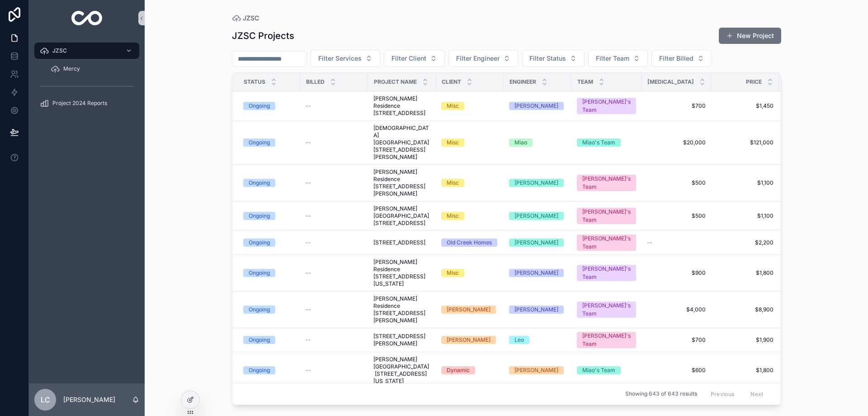  Describe the element at coordinates (745, 106) in the screenshot. I see `span: $1,450` at that location.